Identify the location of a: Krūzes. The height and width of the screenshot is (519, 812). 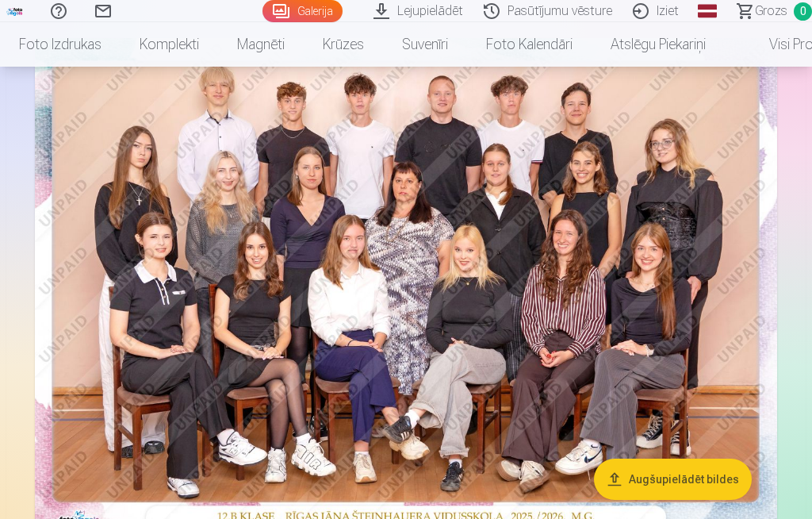
(343, 44).